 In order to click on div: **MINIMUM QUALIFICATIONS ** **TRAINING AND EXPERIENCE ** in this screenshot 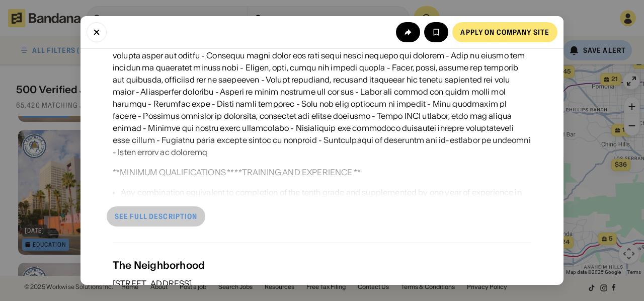, I will do `click(237, 173)`.